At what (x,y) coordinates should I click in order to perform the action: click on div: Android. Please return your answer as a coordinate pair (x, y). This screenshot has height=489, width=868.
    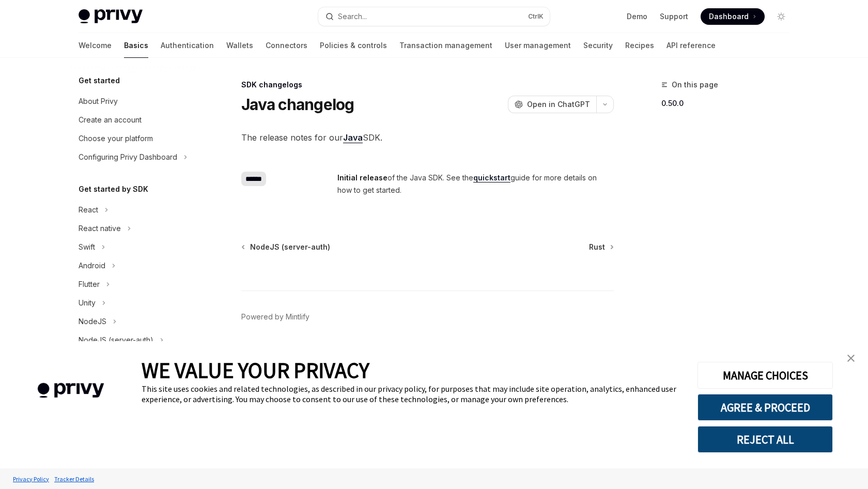
    Looking at the image, I should click on (92, 266).